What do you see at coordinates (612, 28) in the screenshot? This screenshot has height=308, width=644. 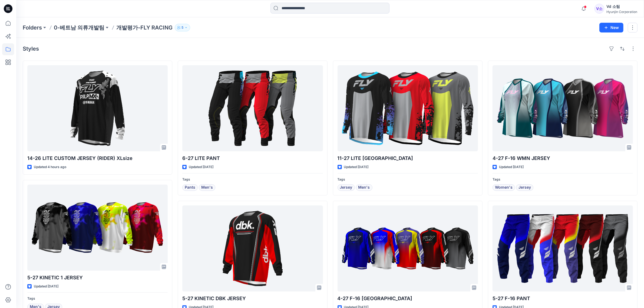 I see `button: New` at bounding box center [612, 28].